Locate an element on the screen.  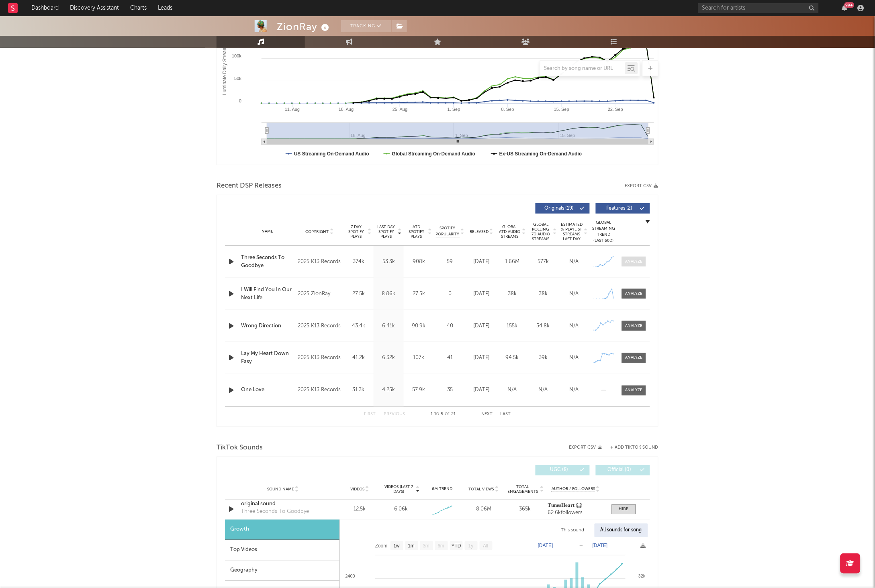
div: 41.2k is located at coordinates (358, 358).